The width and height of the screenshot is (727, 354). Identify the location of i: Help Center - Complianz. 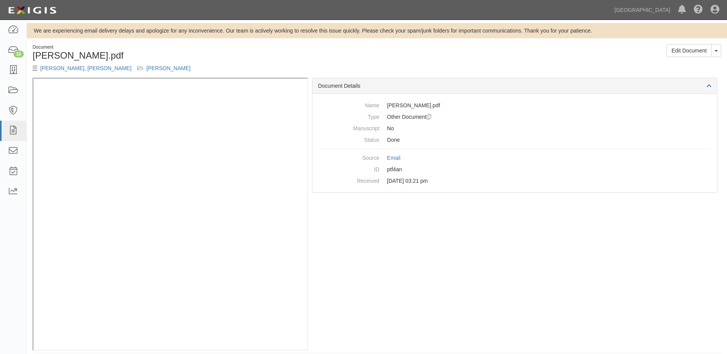
(698, 10).